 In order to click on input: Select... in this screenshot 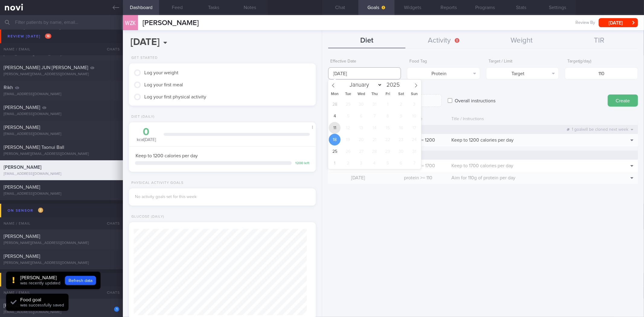, I will do `click(364, 74)`.